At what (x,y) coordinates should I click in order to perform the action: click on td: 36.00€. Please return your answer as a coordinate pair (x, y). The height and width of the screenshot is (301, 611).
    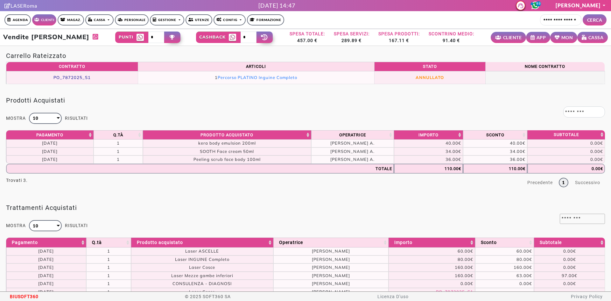
    Looking at the image, I should click on (428, 159).